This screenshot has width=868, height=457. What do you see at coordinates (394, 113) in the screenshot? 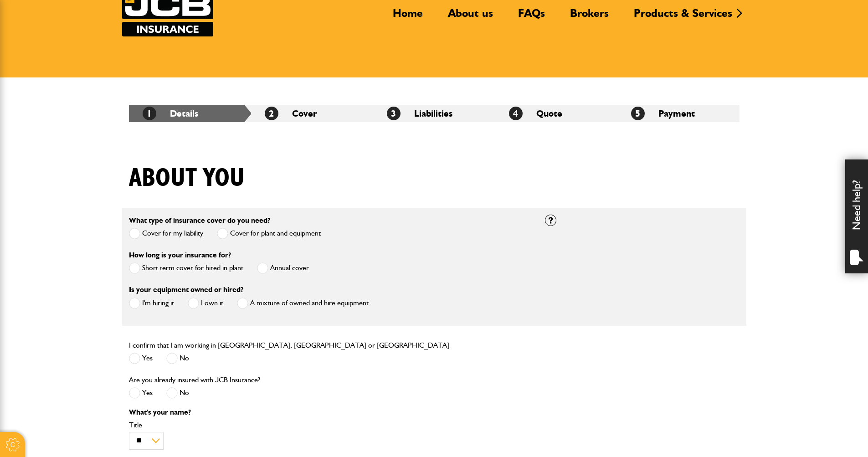
I see `span: 3` at bounding box center [394, 113].